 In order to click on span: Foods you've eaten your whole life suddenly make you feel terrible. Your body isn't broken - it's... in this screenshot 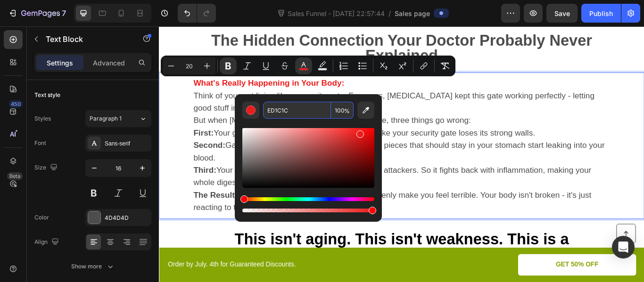, I will do `click(272, 203)`.